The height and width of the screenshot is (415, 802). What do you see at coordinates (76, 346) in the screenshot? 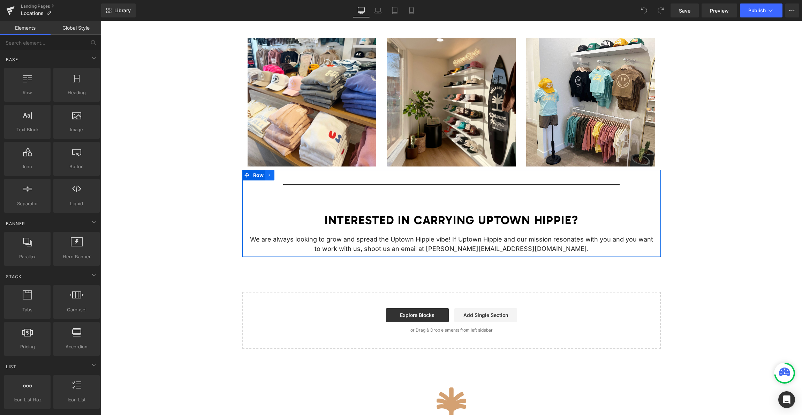
I see `span: Accordion` at bounding box center [76, 346].